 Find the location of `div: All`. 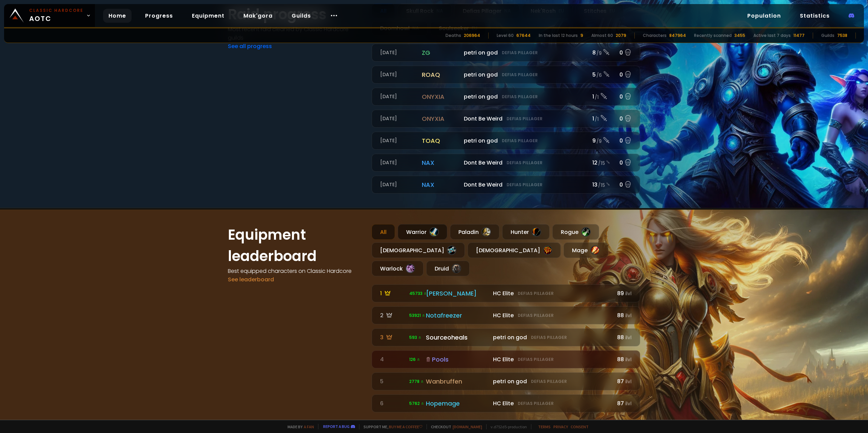

div: All is located at coordinates (383, 232).